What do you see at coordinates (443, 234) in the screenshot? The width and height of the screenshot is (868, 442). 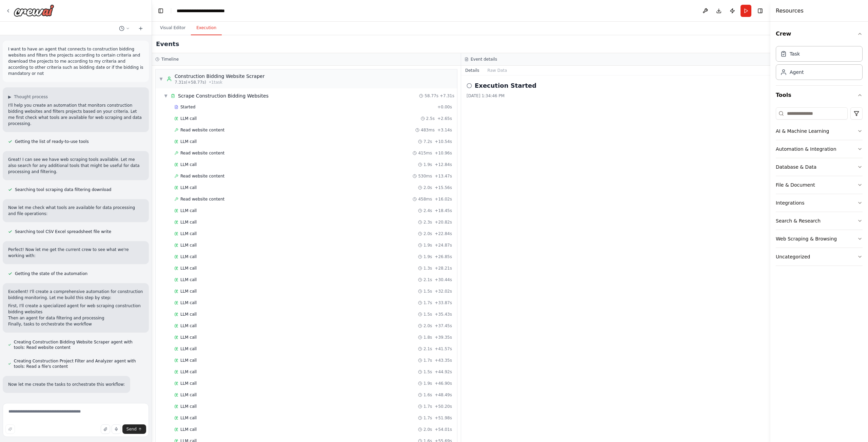 I see `span: + 22.84s` at bounding box center [443, 234].